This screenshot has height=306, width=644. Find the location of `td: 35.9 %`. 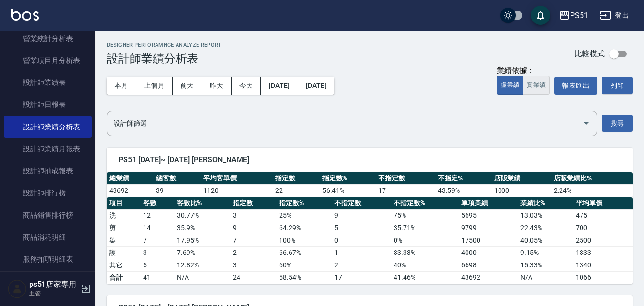

td: 35.9 % is located at coordinates (202, 228).